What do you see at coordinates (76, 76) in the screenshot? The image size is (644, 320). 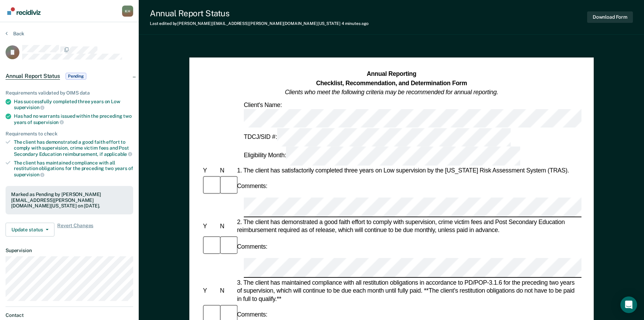 I see `span: Pending` at bounding box center [76, 76].